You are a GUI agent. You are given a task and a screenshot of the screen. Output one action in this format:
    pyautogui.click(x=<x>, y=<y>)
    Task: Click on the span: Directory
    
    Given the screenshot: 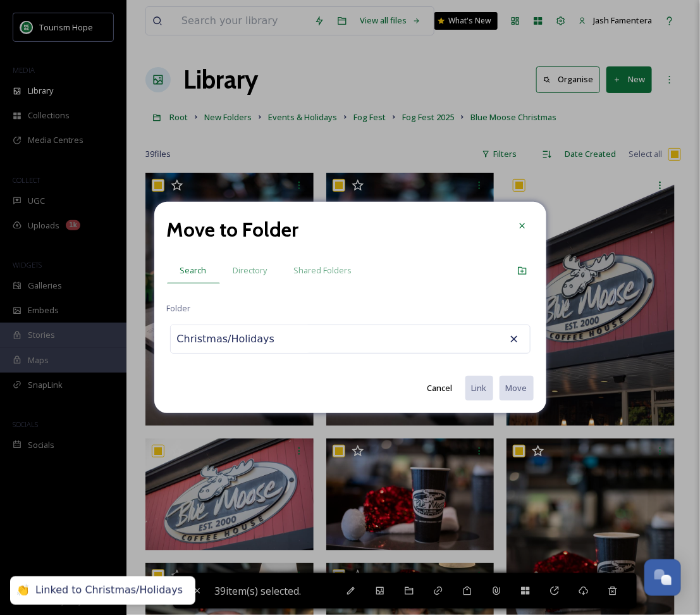 What is the action you would take?
    pyautogui.click(x=250, y=270)
    